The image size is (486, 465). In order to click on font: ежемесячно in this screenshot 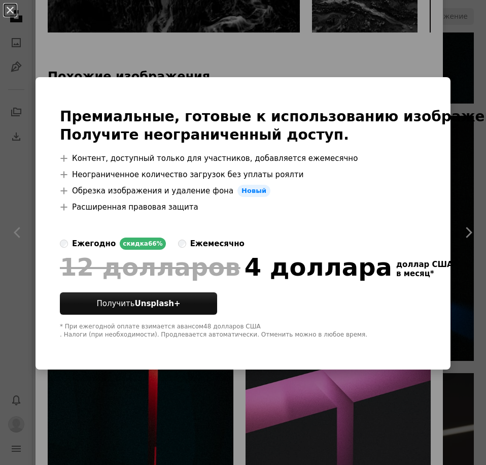, I will do `click(217, 244)`.